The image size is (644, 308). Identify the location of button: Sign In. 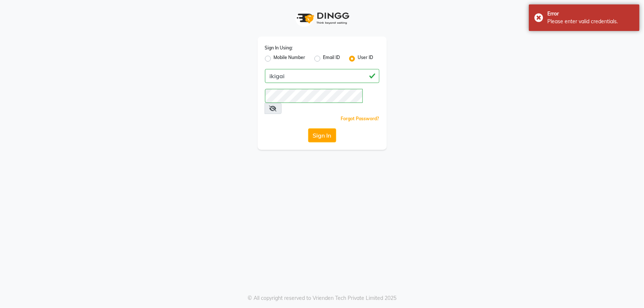
(322, 135).